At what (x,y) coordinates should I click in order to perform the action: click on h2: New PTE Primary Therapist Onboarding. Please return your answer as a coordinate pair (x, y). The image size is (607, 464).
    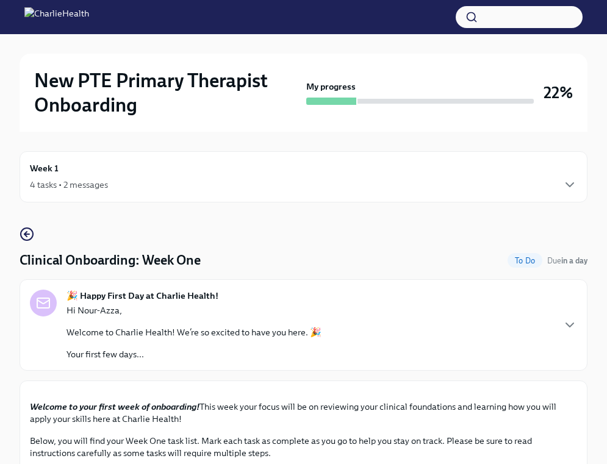
    Looking at the image, I should click on (168, 93).